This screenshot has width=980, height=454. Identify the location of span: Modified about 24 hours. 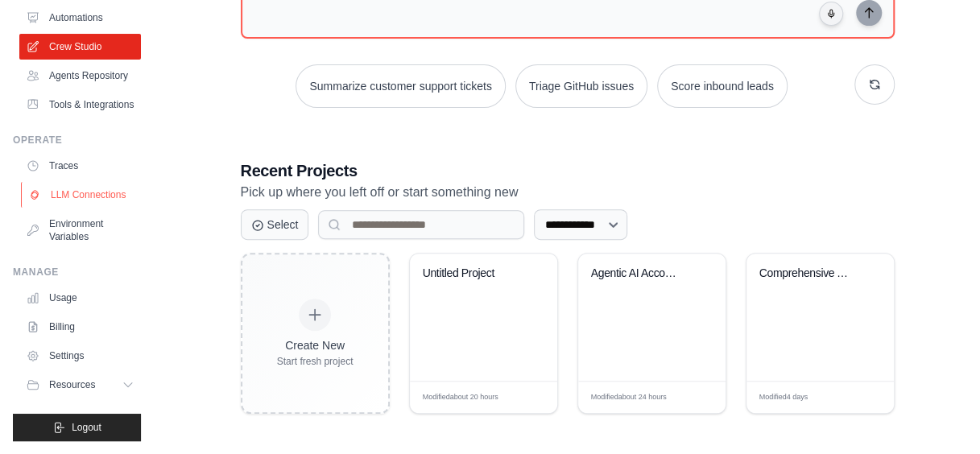
(629, 398).